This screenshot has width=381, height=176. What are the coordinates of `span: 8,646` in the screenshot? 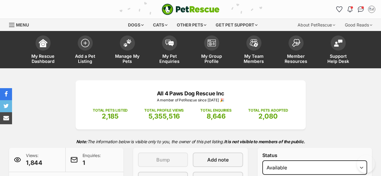 It's located at (216, 116).